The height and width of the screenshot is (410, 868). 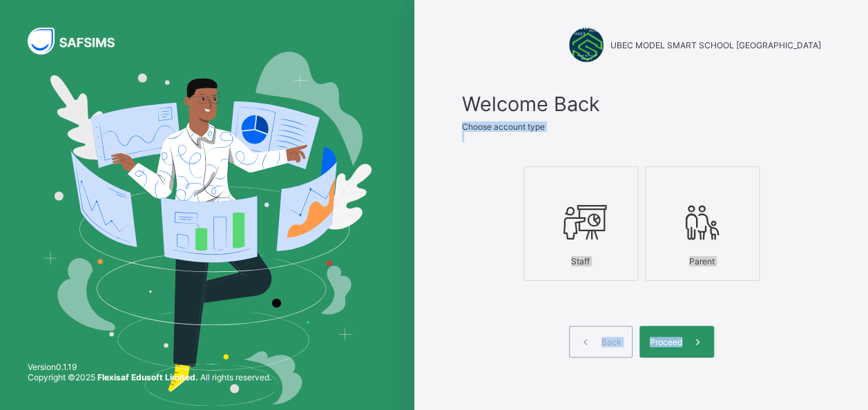 I want to click on strong: Flexisaf Edusoft Limited., so click(x=147, y=377).